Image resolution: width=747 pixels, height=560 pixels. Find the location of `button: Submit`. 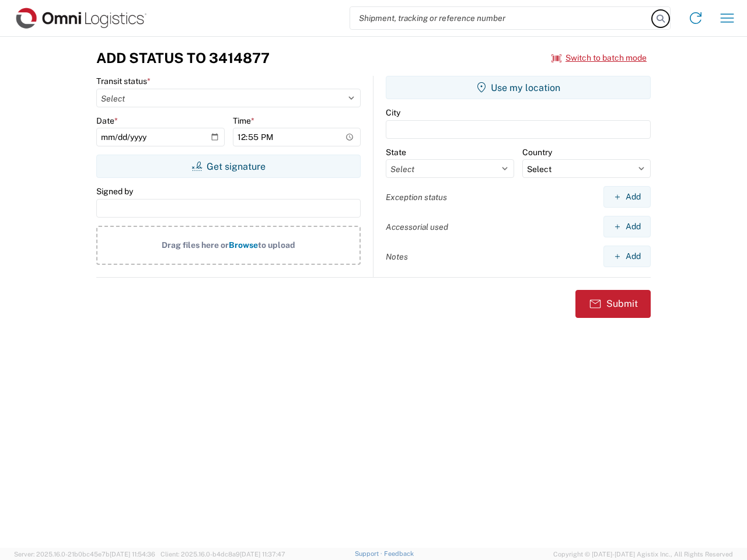

button: Submit is located at coordinates (613, 304).